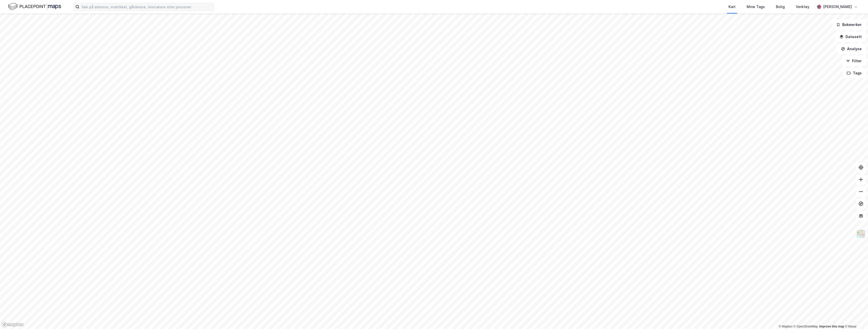  I want to click on div: Kart, so click(732, 7).